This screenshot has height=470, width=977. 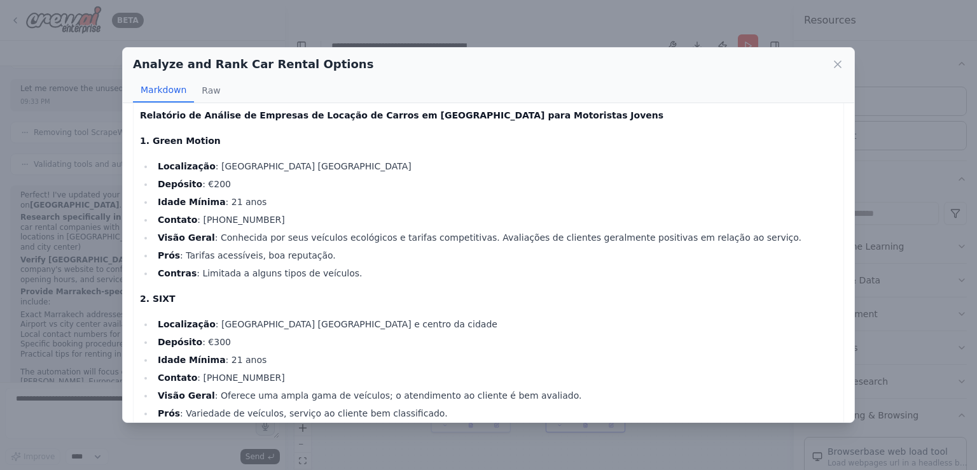 What do you see at coordinates (496, 184) in the screenshot?
I see `li: : €200` at bounding box center [496, 184].